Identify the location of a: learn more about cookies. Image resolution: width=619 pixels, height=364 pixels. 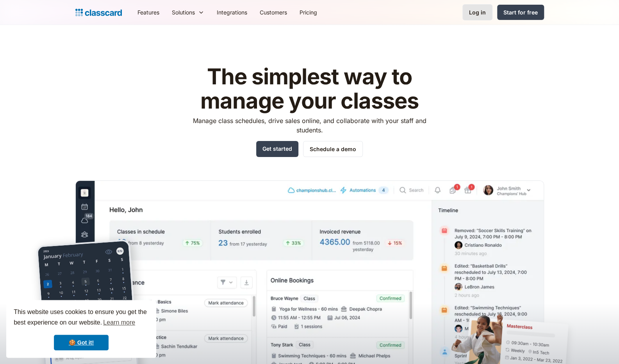
(119, 322).